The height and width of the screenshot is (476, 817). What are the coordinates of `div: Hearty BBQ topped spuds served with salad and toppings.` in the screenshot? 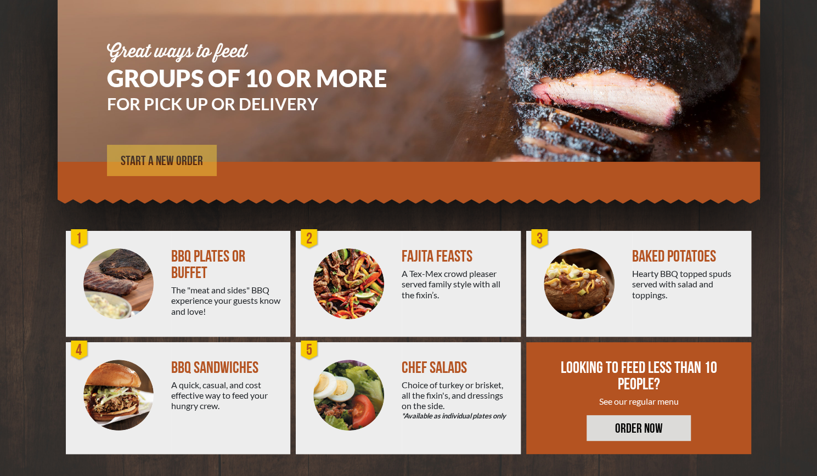 It's located at (687, 284).